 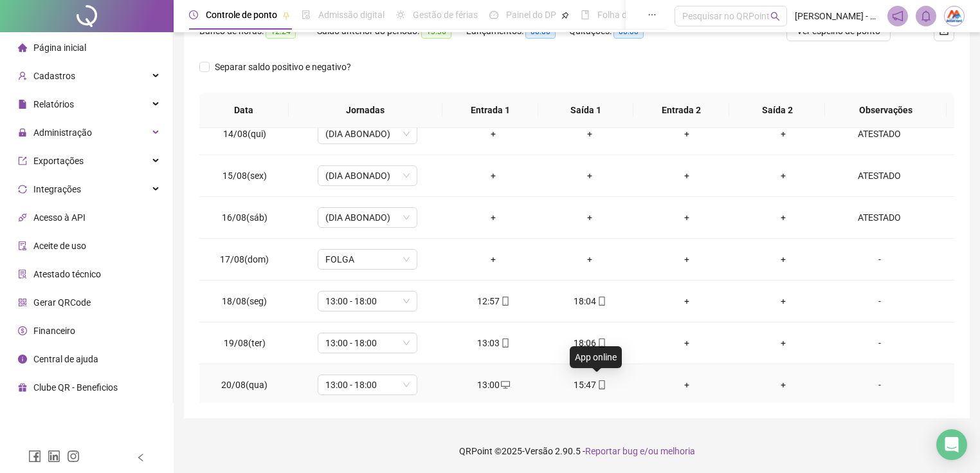 I want to click on th: Data, so click(x=244, y=110).